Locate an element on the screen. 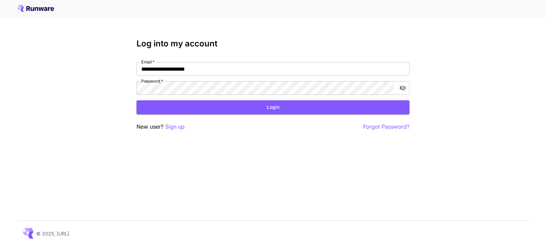 The height and width of the screenshot is (246, 546). p: Sign up is located at coordinates (175, 127).